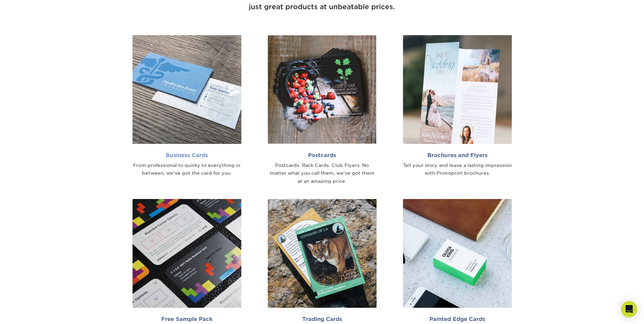 The image size is (644, 324). Describe the element at coordinates (187, 89) in the screenshot. I see `img: Business Cards` at that location.